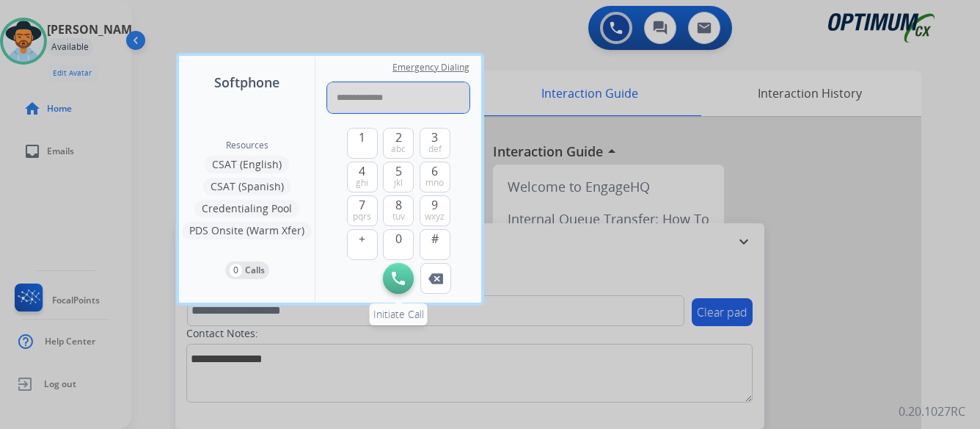  I want to click on button: 0, so click(399, 244).